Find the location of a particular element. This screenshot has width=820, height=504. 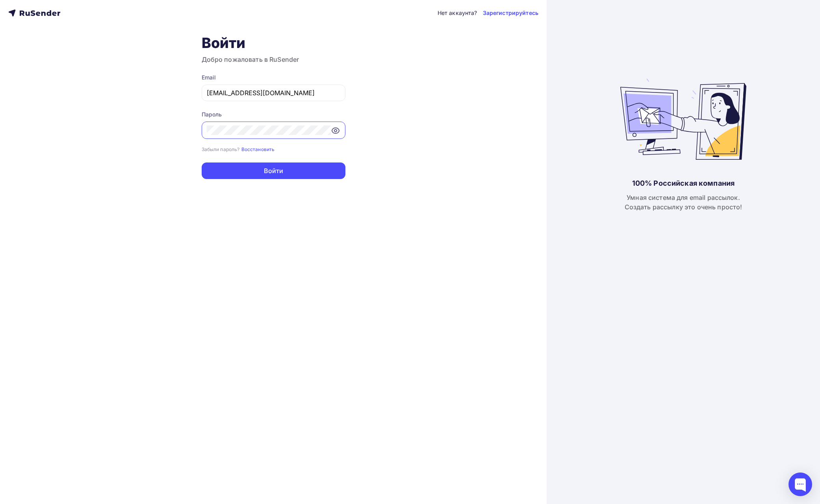

div: Email is located at coordinates (274, 77).